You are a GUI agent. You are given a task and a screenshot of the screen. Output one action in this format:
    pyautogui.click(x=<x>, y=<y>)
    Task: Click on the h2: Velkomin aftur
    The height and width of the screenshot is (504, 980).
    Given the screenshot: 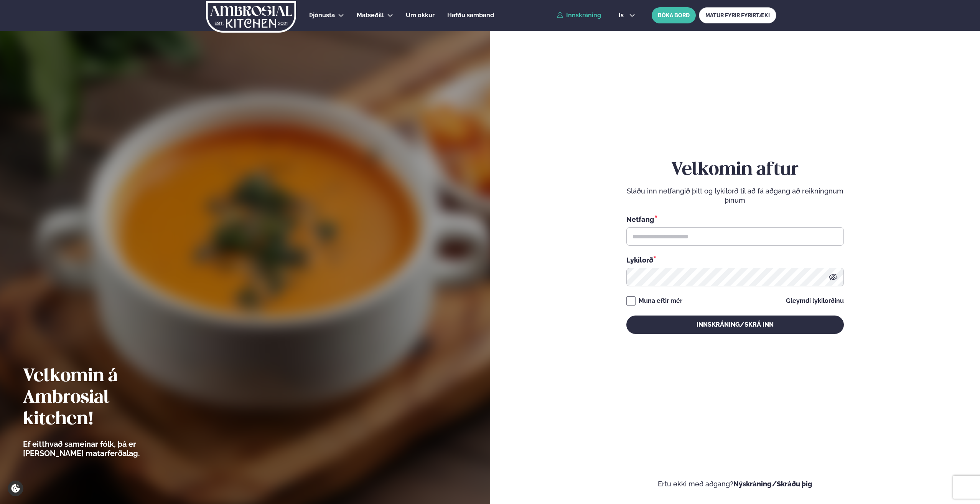 What is the action you would take?
    pyautogui.click(x=735, y=170)
    